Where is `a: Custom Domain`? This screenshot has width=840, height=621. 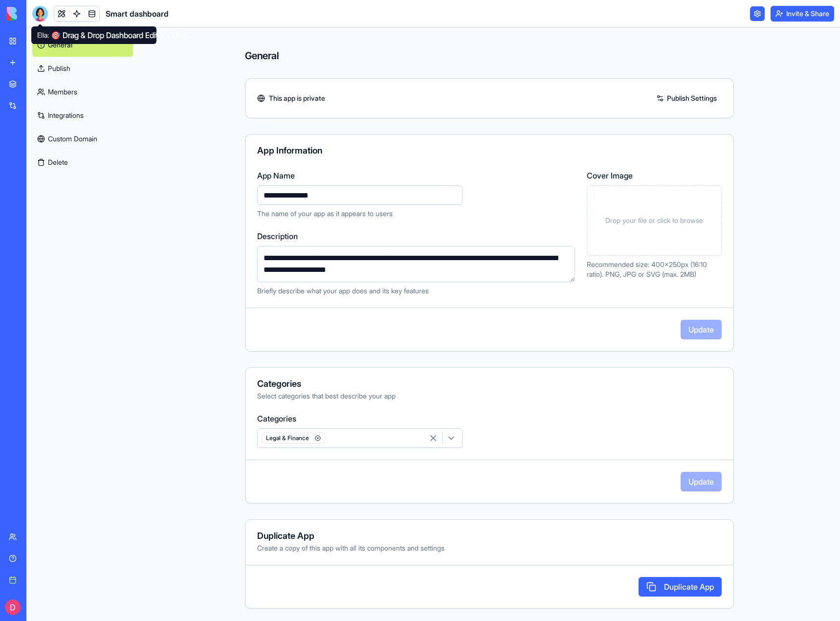 a: Custom Domain is located at coordinates (83, 139).